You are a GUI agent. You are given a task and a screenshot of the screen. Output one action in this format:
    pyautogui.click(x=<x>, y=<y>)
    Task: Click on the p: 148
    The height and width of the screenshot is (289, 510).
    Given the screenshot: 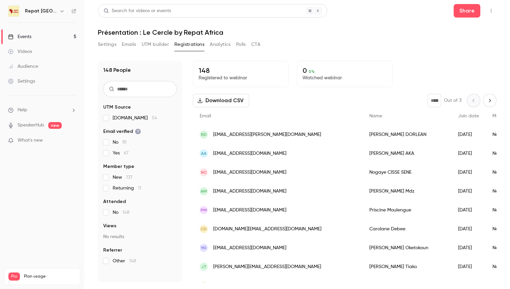 What is the action you would take?
    pyautogui.click(x=241, y=70)
    